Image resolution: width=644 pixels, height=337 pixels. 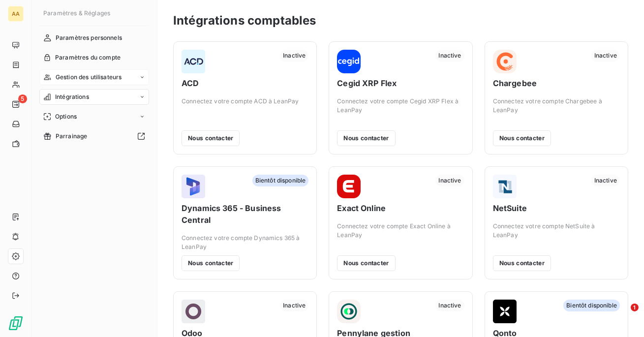 I want to click on span: Paramètres personnels, so click(x=89, y=38).